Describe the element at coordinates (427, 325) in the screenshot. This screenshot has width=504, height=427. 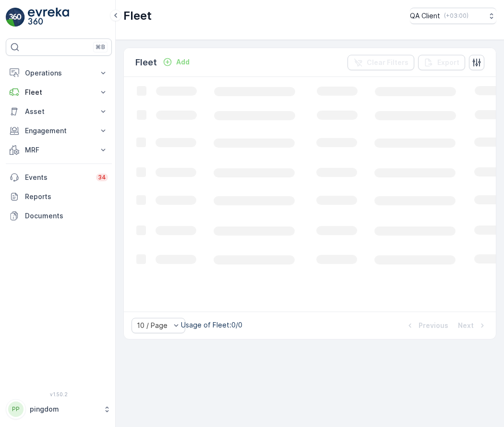
I see `button: Previous` at that location.